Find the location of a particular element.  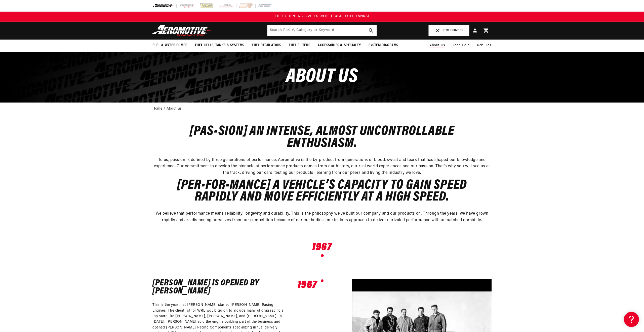

span: Tech Help is located at coordinates (461, 45).